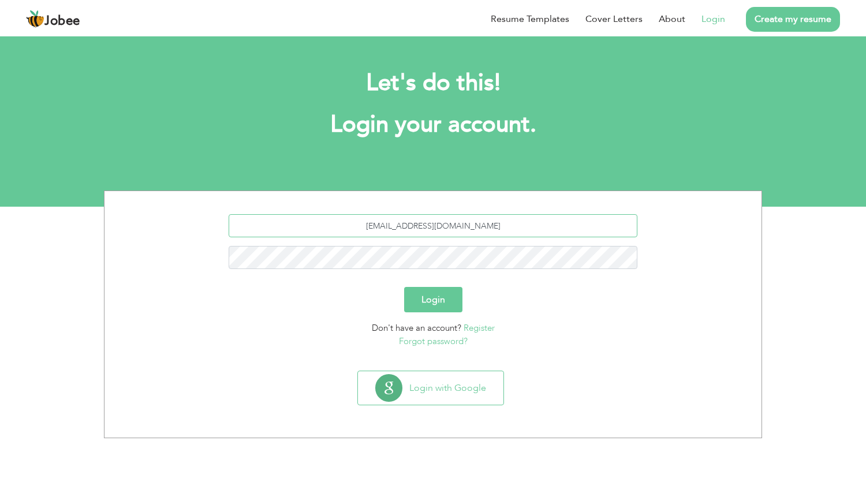  I want to click on img: jobee.io, so click(35, 19).